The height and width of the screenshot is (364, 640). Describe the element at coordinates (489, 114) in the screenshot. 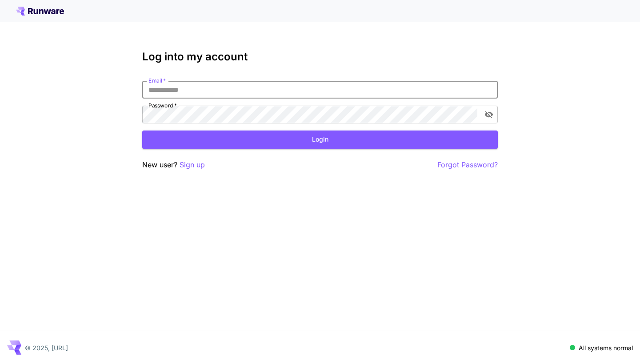

I see `button: toggle password visibility` at that location.